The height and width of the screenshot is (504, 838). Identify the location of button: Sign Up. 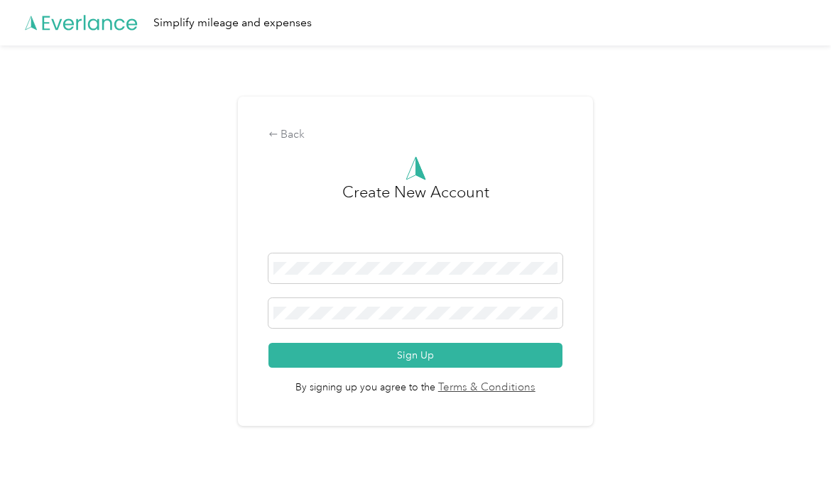
(416, 355).